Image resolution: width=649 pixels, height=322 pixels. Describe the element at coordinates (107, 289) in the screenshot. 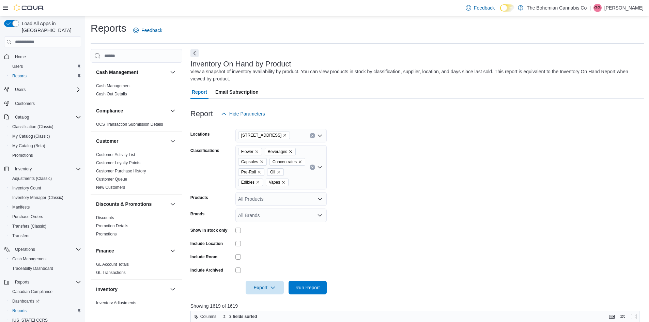

I see `h3: Inventory` at that location.